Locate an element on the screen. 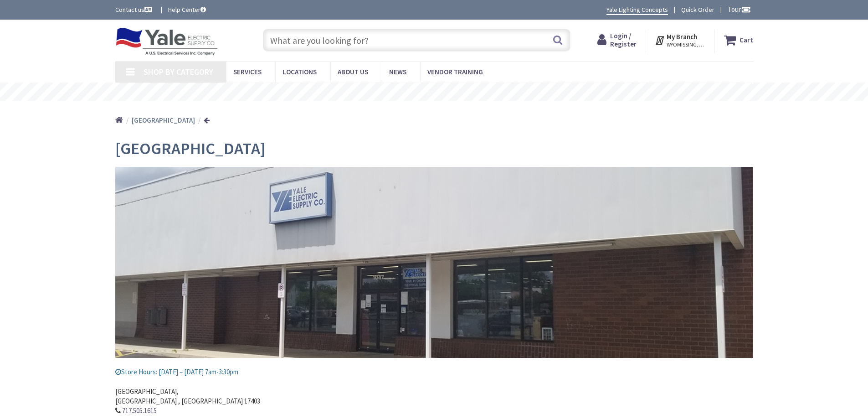  span: About Us is located at coordinates (353, 72).